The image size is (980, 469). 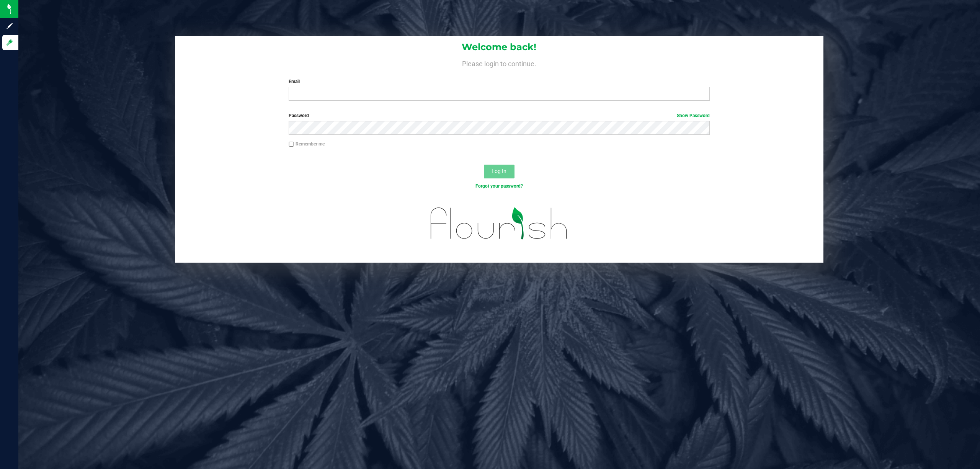 What do you see at coordinates (500, 47) in the screenshot?
I see `h1: Welcome back!` at bounding box center [500, 47].